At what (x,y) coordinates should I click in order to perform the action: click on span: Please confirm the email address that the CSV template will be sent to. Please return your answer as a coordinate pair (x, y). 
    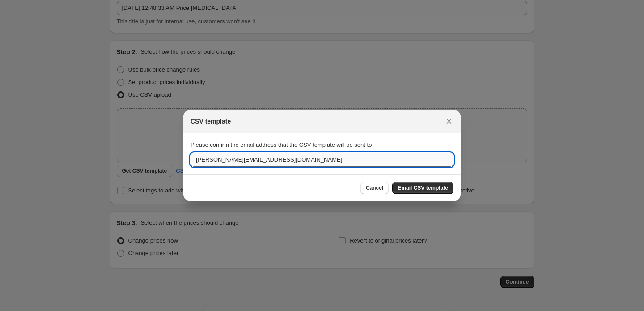
    Looking at the image, I should click on (281, 144).